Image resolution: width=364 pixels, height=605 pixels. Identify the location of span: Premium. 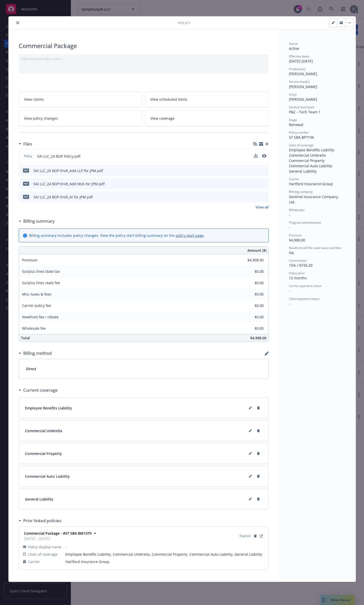
(295, 235).